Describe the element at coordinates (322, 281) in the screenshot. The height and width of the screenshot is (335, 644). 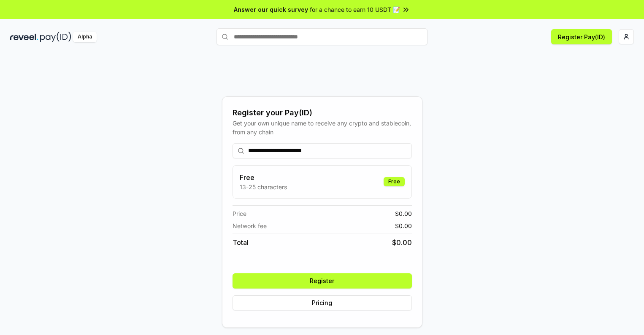
I see `button: Register` at that location.